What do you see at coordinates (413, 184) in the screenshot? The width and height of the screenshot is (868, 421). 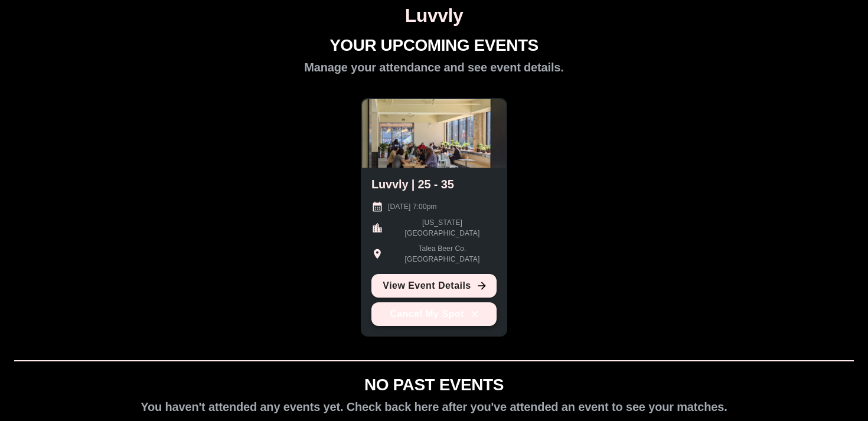 I see `h2: Luvvly | 25 - 35` at bounding box center [413, 184].